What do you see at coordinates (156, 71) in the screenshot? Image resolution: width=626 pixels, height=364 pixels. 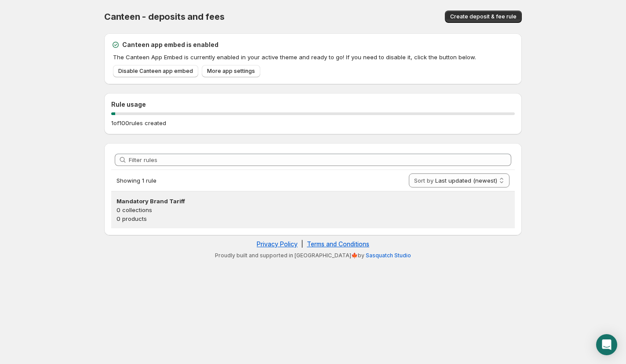 I see `span: Disable Canteen app embed` at bounding box center [156, 71].